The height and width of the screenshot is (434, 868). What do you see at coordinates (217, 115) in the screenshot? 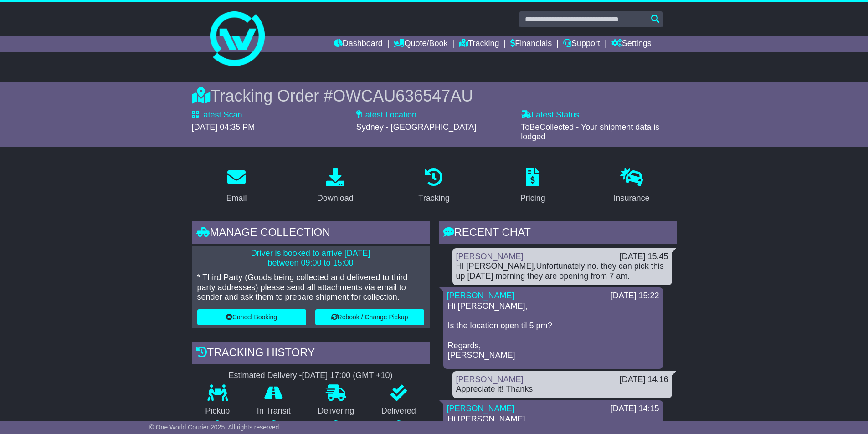
I see `label: Latest Scan` at bounding box center [217, 115].